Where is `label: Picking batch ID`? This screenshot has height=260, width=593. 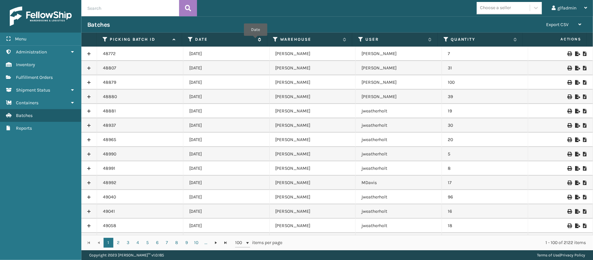
label: Picking batch ID is located at coordinates (139, 39).